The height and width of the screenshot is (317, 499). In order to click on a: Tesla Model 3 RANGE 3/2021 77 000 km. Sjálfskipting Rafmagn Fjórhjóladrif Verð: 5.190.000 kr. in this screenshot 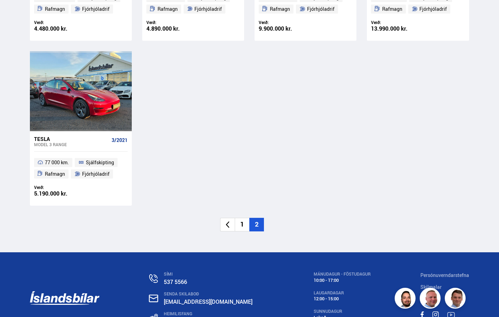, I will do `click(81, 168)`.